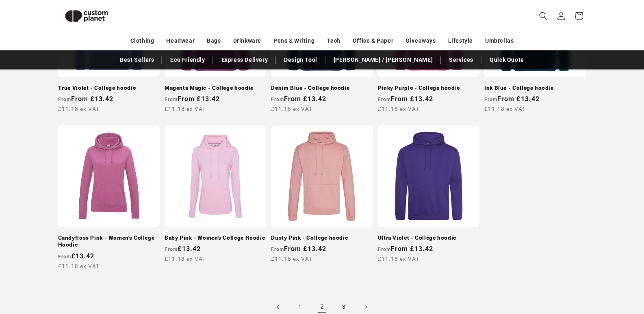 This screenshot has height=314, width=644. Describe the element at coordinates (180, 41) in the screenshot. I see `a: Headwear` at that location.